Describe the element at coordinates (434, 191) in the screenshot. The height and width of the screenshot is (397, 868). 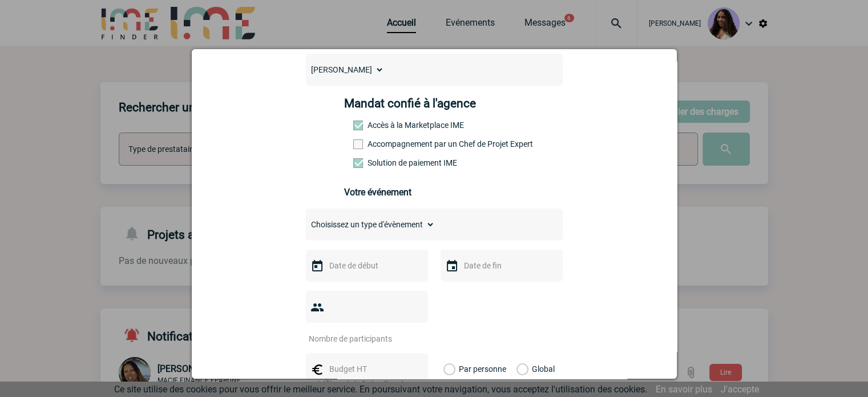
I see `h3: Votre événement` at that location.